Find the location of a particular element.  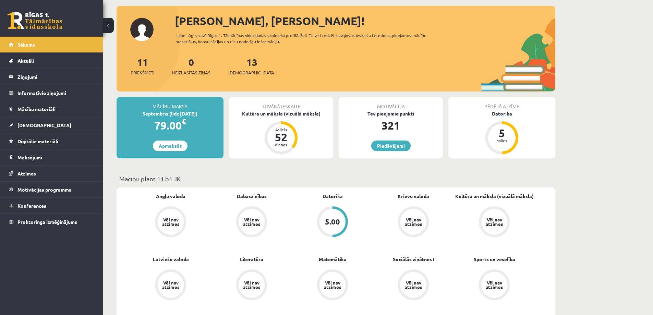

a: Literatūra is located at coordinates (252, 259).